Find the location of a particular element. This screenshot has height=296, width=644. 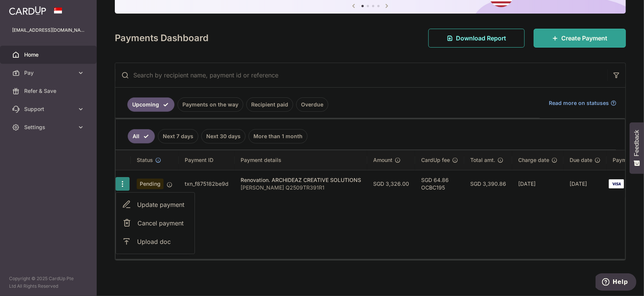

span: Pay is located at coordinates (49, 73).